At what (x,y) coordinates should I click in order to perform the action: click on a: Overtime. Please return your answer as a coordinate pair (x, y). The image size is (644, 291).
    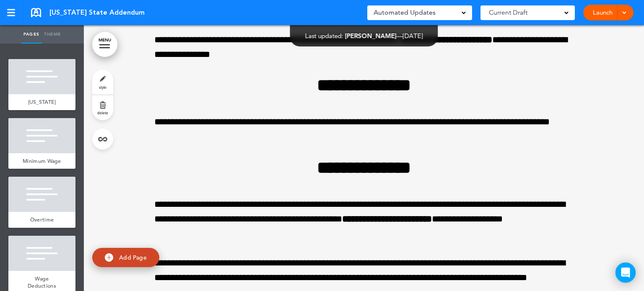
    Looking at the image, I should click on (42, 220).